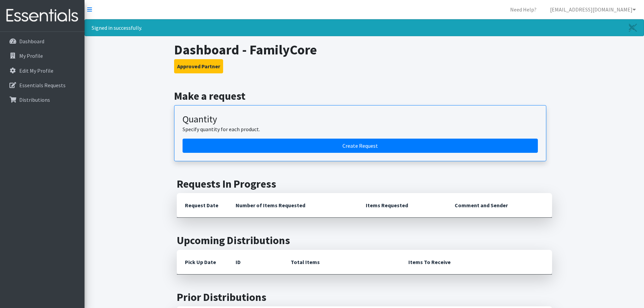 This screenshot has height=308, width=644. I want to click on h2: Make a request, so click(364, 96).